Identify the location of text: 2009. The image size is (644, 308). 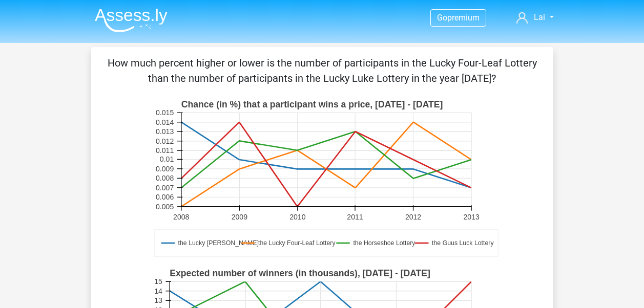
(239, 217).